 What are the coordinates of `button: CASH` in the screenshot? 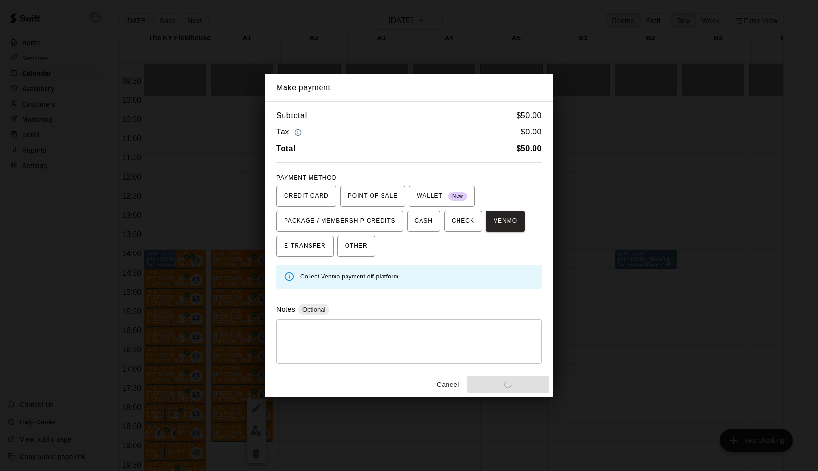 It's located at (423, 221).